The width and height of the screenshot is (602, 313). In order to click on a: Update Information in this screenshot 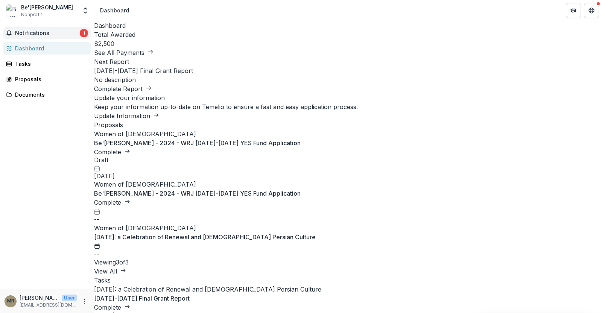, I will do `click(126, 116)`.